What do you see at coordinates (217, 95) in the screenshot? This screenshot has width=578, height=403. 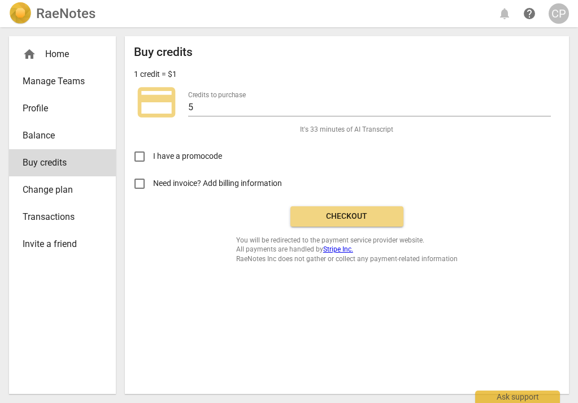 I see `label: Credits to purchase` at bounding box center [217, 95].